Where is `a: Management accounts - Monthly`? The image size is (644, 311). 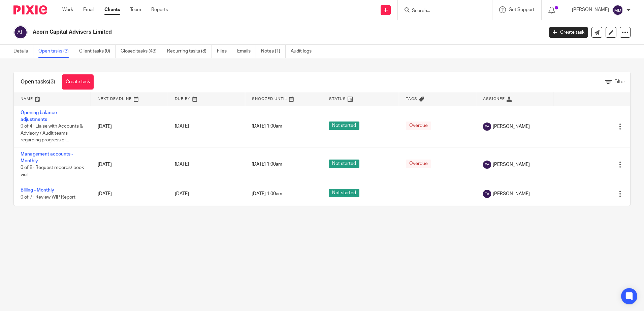 a: Management accounts - Monthly is located at coordinates (47, 158).